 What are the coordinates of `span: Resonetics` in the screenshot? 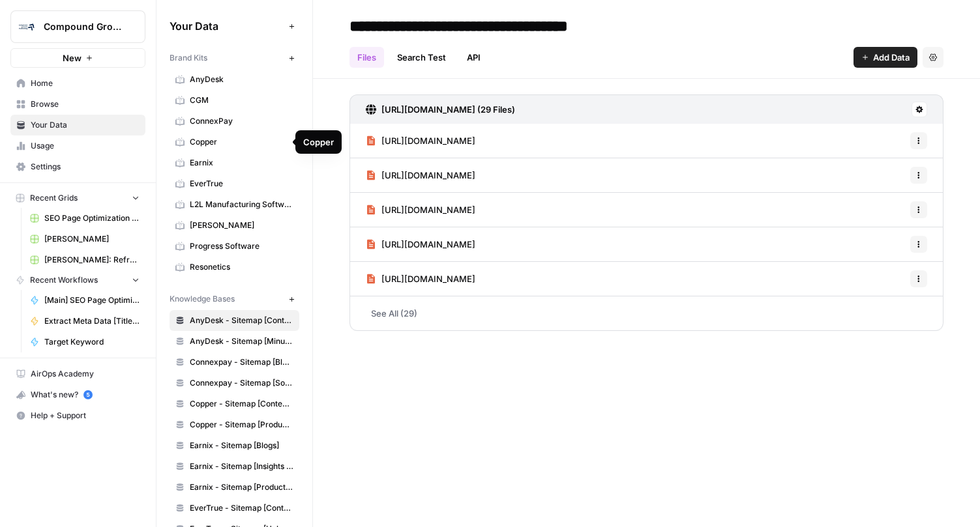 It's located at (241, 267).